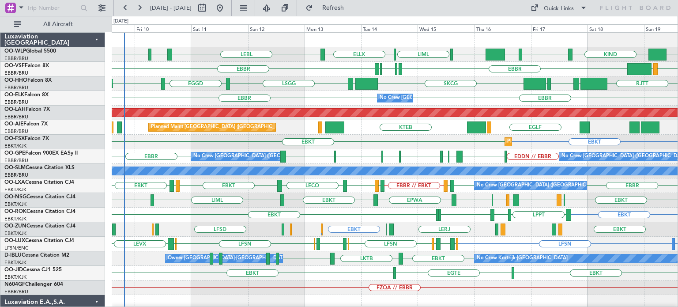 The width and height of the screenshot is (678, 307). Describe the element at coordinates (163, 28) in the screenshot. I see `div: Fri 10` at that location.